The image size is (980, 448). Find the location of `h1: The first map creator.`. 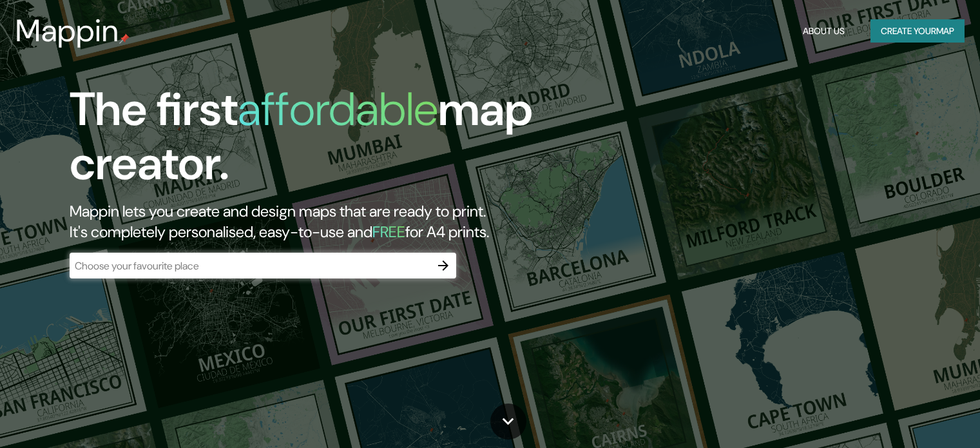

h1: The first map creator. is located at coordinates (314, 142).